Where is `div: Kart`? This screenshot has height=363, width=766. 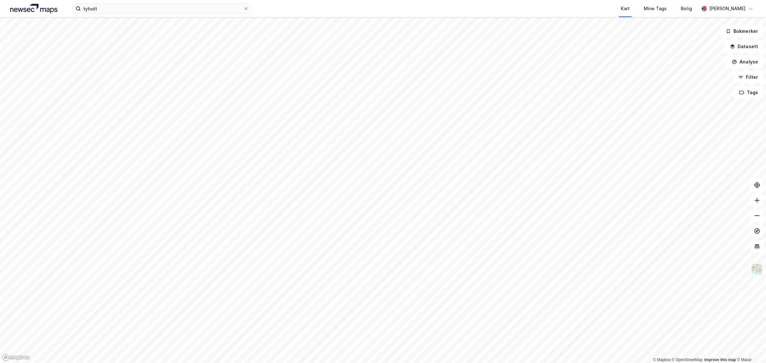 div: Kart is located at coordinates (625, 9).